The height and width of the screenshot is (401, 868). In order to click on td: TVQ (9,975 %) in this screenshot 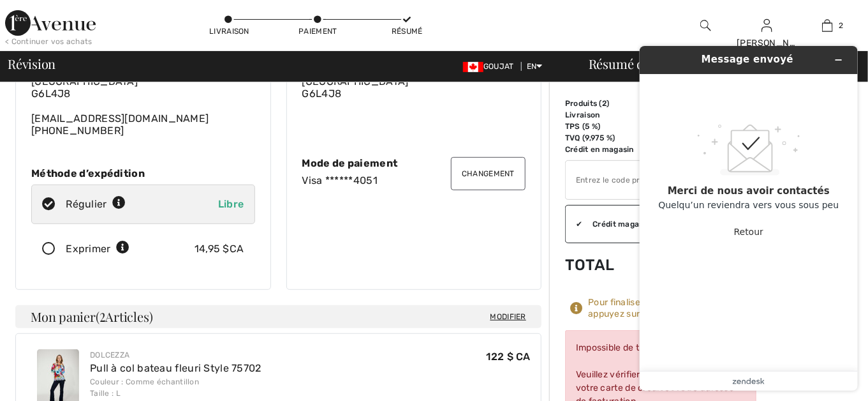, I will do `click(609, 138)`.